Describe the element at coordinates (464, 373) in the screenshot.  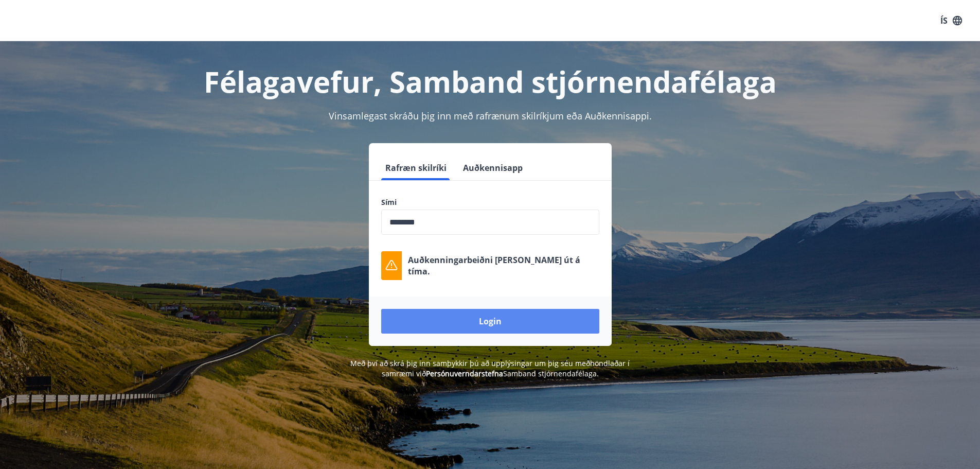
I see `a: Persónuverndarstefna` at that location.